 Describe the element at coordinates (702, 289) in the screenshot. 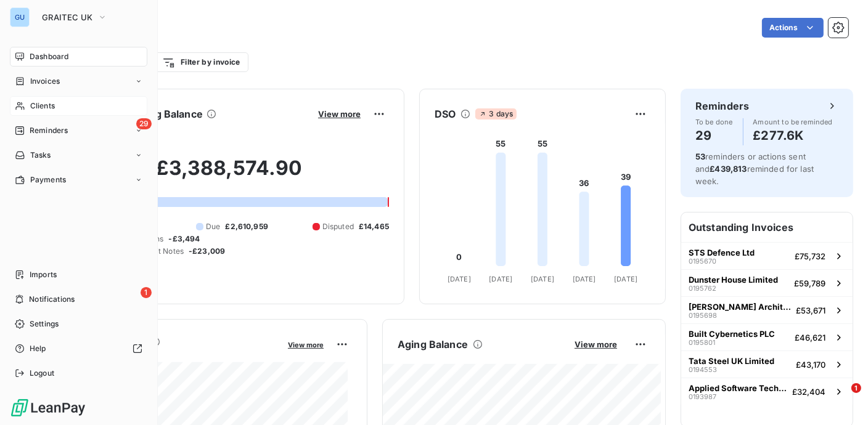

I see `span: 0195762` at that location.